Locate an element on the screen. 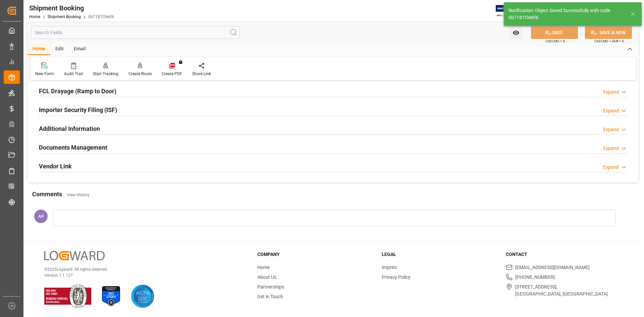 The height and width of the screenshot is (317, 644). div: Email is located at coordinates (80, 49).